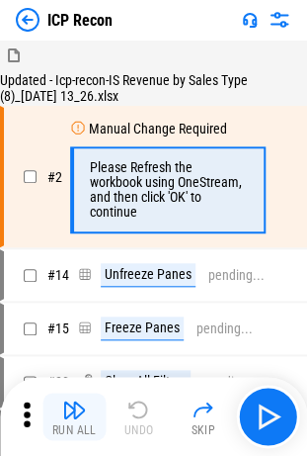 This screenshot has height=456, width=307. What do you see at coordinates (28, 20) in the screenshot?
I see `img: Back` at bounding box center [28, 20].